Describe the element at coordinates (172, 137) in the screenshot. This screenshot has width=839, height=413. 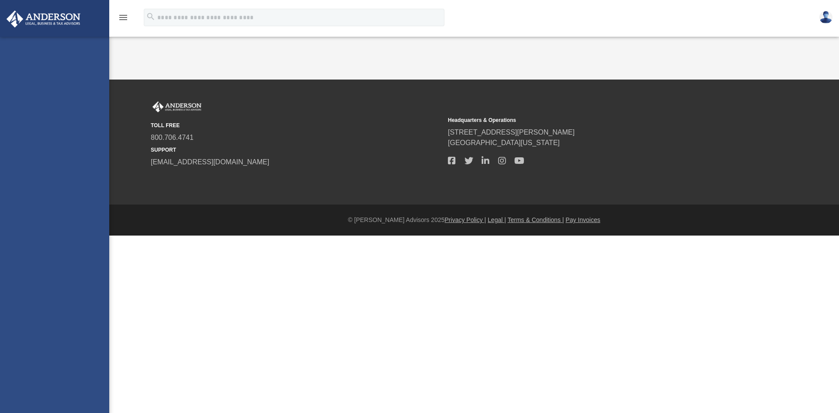
I see `a: 800.706.4741` at that location.